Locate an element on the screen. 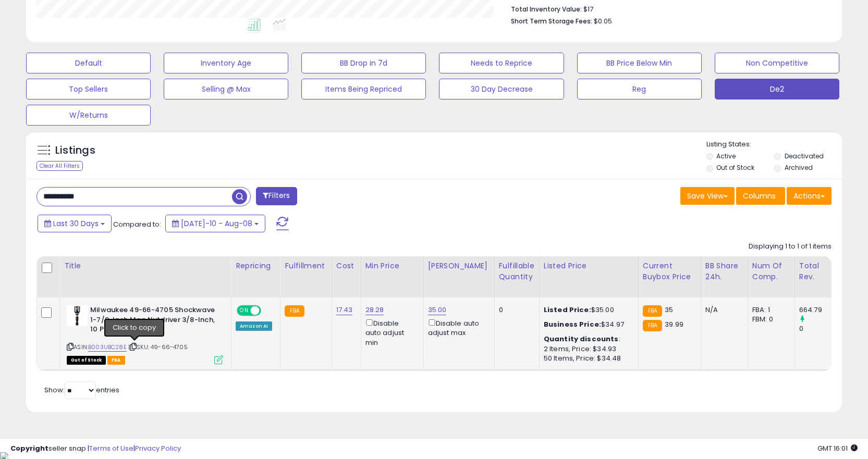 This screenshot has width=868, height=459. span: OFF is located at coordinates (268, 310).